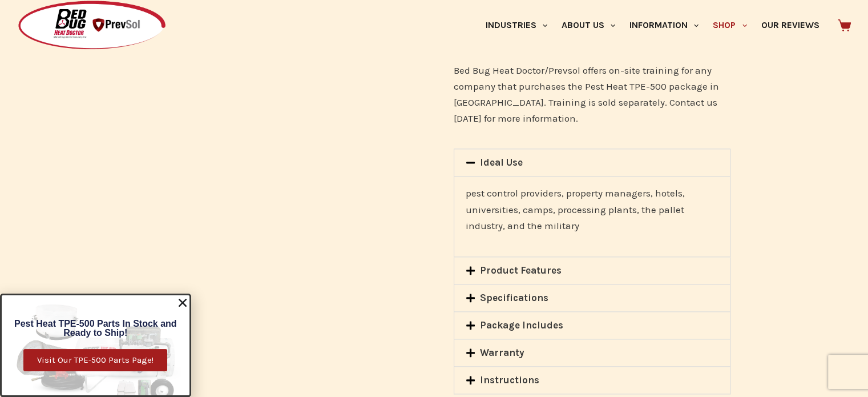 The width and height of the screenshot is (868, 397). I want to click on div: Package Includes, so click(592, 325).